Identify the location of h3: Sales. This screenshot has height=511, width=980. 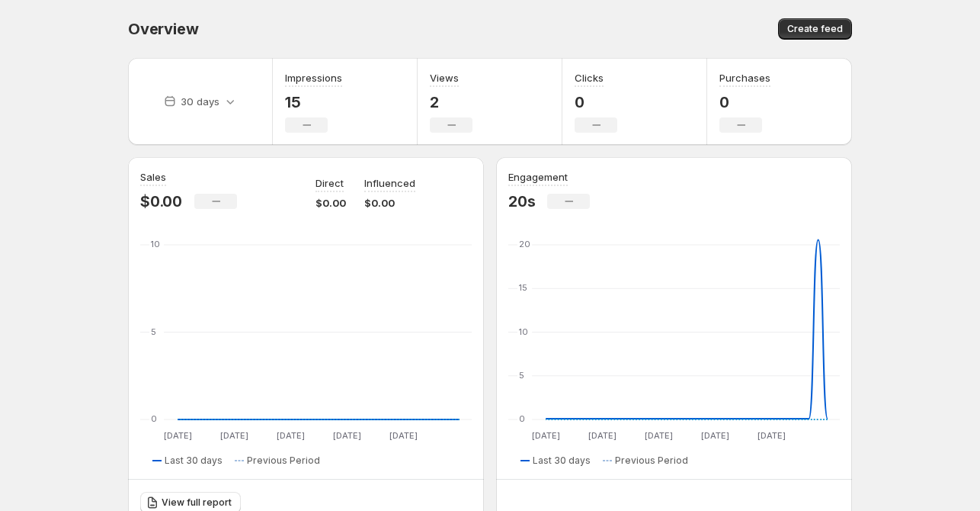
(153, 177).